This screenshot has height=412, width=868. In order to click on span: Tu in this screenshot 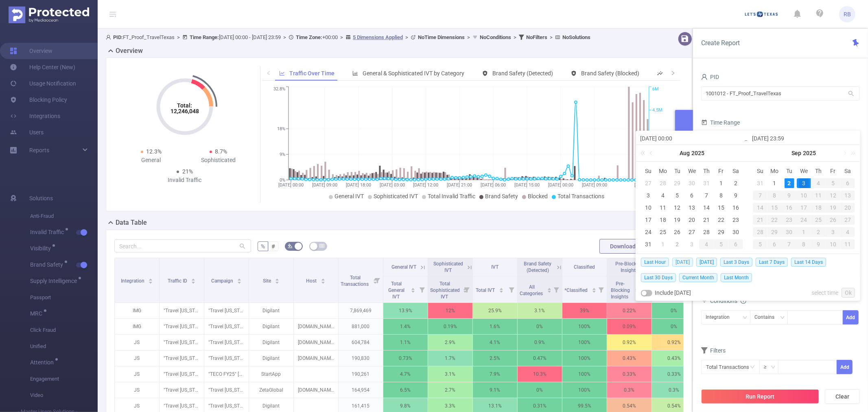, I will do `click(789, 171)`.